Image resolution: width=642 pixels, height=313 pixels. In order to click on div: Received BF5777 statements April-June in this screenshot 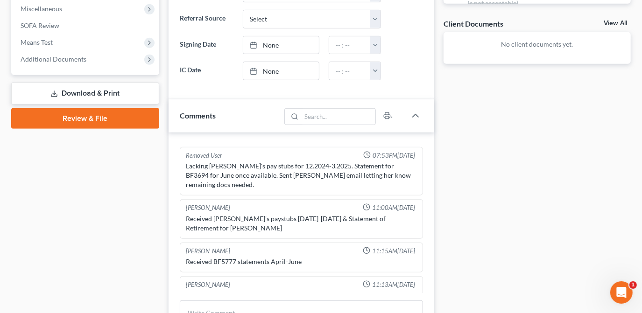, I will do `click(301, 262)`.